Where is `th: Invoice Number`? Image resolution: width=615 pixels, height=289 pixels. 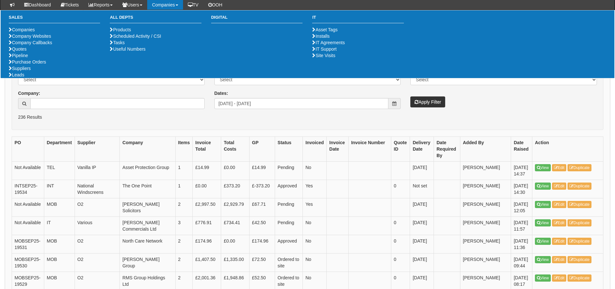 th: Invoice Number is located at coordinates (369, 149).